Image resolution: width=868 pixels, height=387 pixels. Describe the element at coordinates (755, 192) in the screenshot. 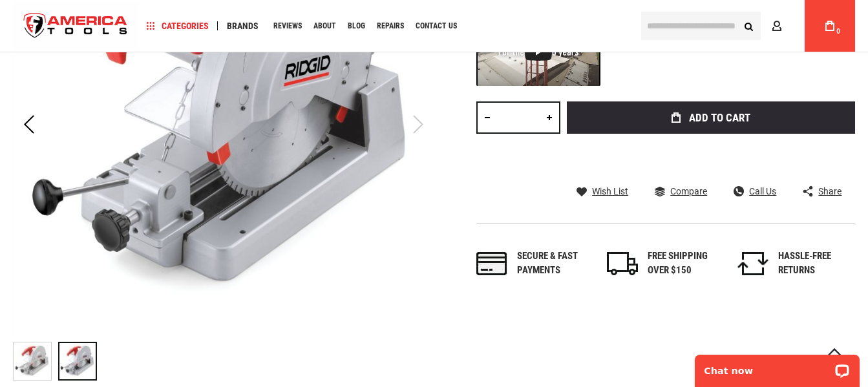

I see `a: Call Us` at that location.